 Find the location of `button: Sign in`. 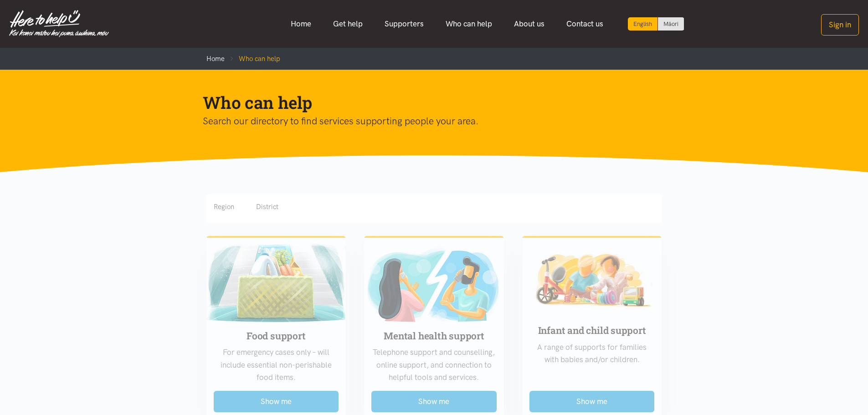

button: Sign in is located at coordinates (840, 25).